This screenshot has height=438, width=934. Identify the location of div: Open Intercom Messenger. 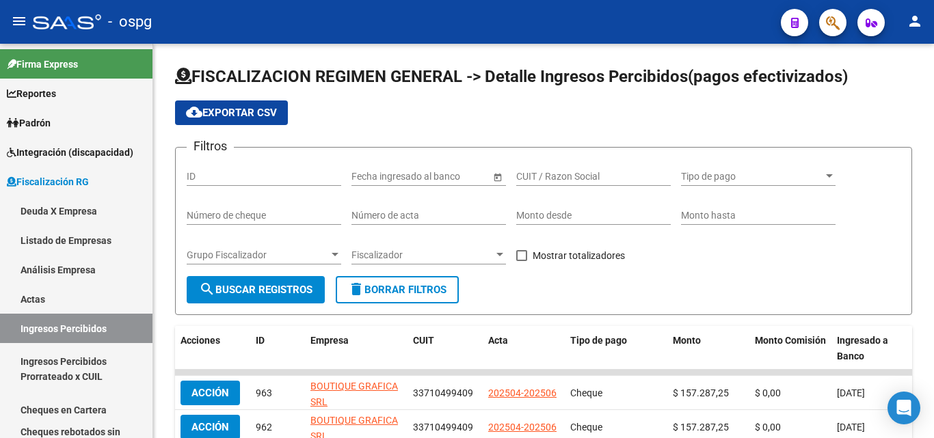
(904, 408).